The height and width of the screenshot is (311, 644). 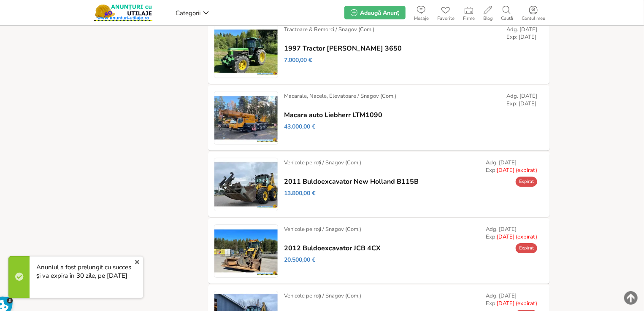 What do you see at coordinates (246, 51) in the screenshot?
I see `img: 1997 Tractor John Deere 3650` at bounding box center [246, 51].